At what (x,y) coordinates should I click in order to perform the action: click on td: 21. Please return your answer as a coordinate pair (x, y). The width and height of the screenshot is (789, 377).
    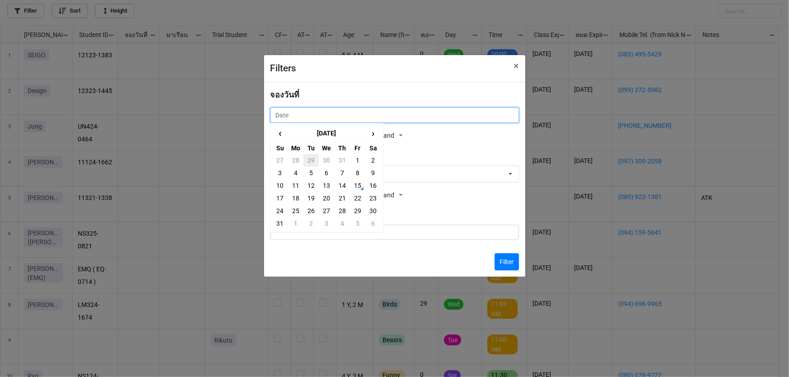
    Looking at the image, I should click on (342, 198).